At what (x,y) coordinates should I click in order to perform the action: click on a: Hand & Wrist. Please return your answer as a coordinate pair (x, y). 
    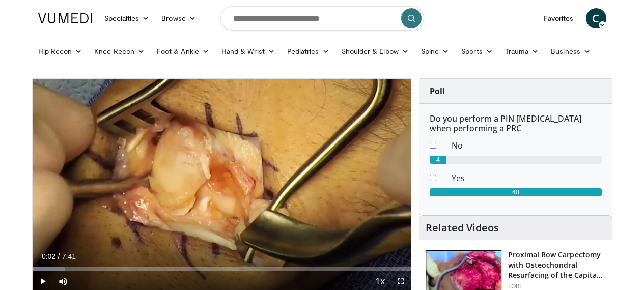
    Looking at the image, I should click on (248, 52).